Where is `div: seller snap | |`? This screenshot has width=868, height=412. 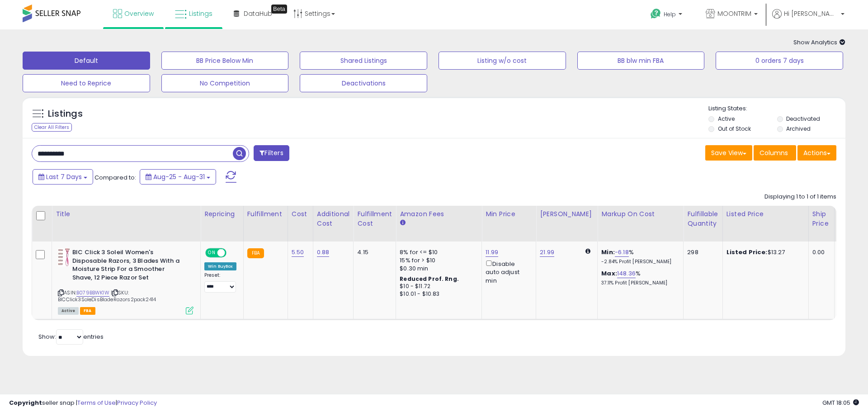 div: seller snap | | is located at coordinates (82, 402).